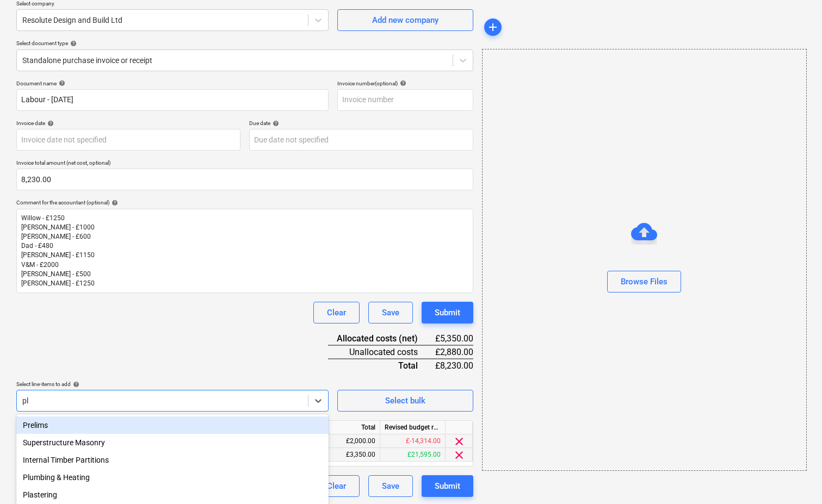  What do you see at coordinates (412, 454) in the screenshot?
I see `div: £21,595.00` at bounding box center [412, 454].